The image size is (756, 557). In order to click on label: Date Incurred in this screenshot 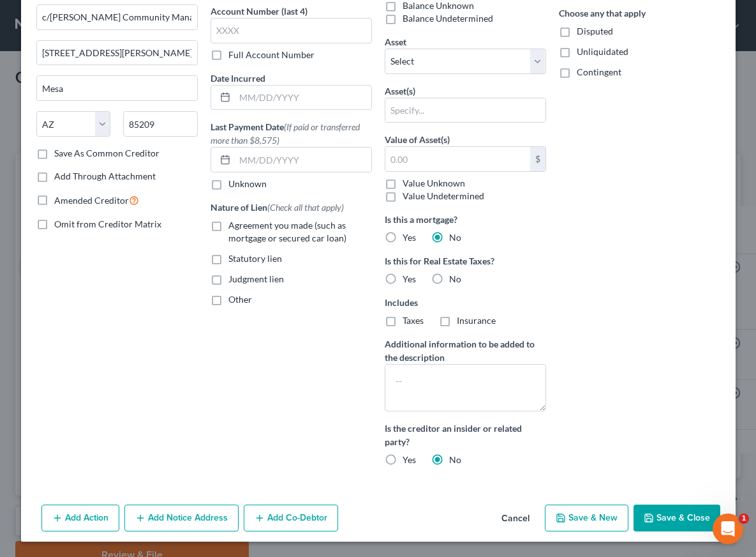, I will do `click(238, 78)`.